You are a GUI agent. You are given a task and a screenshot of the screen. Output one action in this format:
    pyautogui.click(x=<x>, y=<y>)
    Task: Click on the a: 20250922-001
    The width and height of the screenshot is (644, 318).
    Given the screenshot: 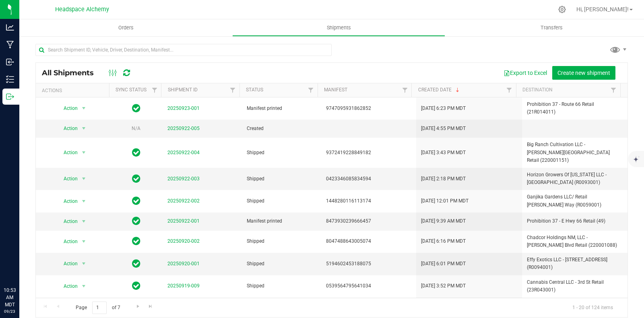 What is the action you would take?
    pyautogui.click(x=184, y=221)
    